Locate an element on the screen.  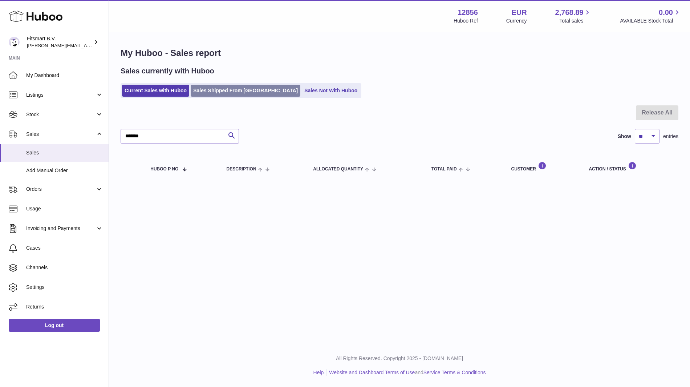
span: Total paid is located at coordinates (444, 169).